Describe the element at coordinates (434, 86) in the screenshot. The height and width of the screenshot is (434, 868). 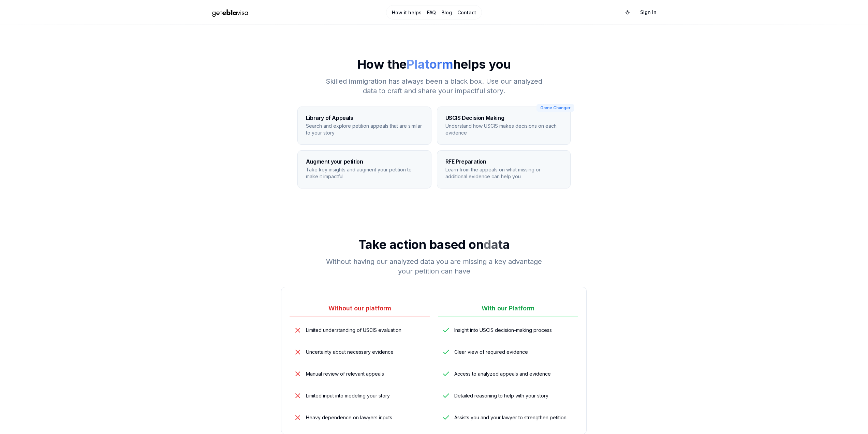
I see `h3: Skilled immigration has always been a black box. Use our analyzed data to craft and share your im...` at that location.